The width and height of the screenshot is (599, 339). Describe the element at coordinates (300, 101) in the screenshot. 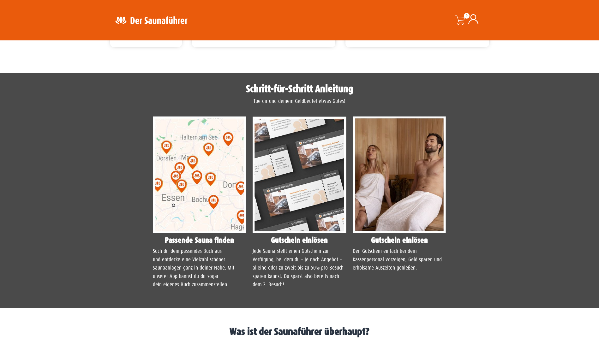

I see `p: Tue dir und deinem Geldbeutel etwas Gutes!` at that location.